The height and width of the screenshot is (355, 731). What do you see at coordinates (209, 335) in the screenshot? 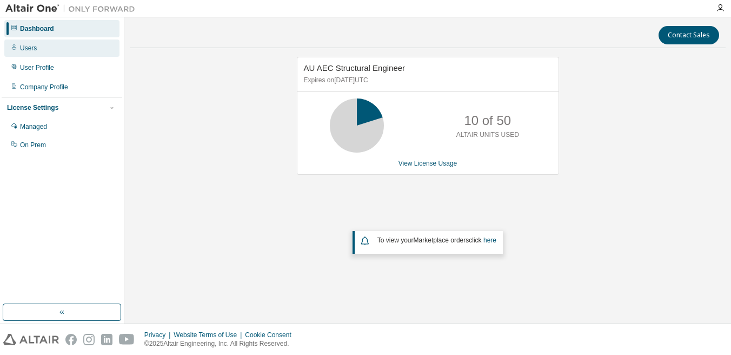
I see `div: Website Terms of Use` at bounding box center [209, 335].